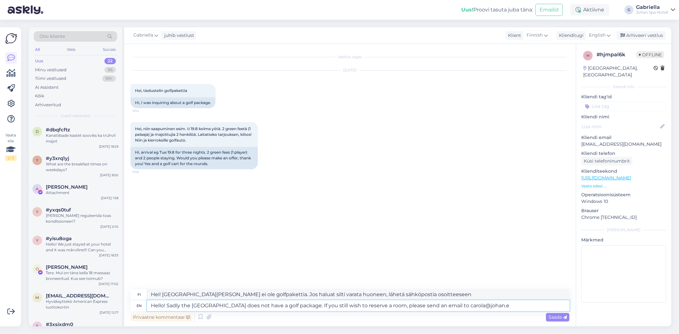 The width and height of the screenshot is (679, 334). What do you see at coordinates (59, 239) in the screenshot?
I see `span: #yisu8oga` at bounding box center [59, 239].